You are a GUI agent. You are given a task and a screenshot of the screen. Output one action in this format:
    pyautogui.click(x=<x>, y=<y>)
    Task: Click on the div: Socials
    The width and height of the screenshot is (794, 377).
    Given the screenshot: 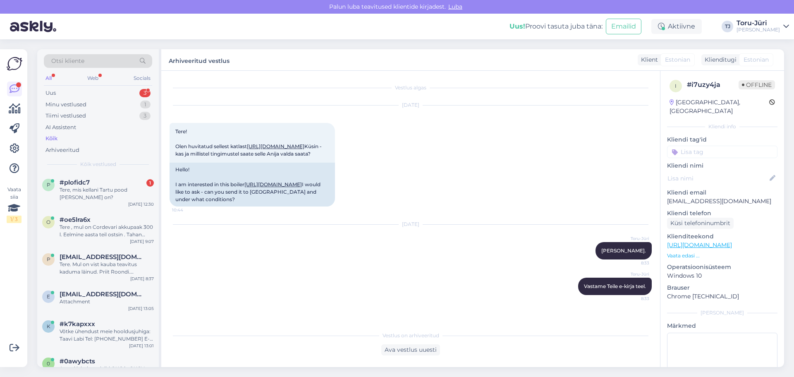 What is the action you would take?
    pyautogui.click(x=142, y=78)
    